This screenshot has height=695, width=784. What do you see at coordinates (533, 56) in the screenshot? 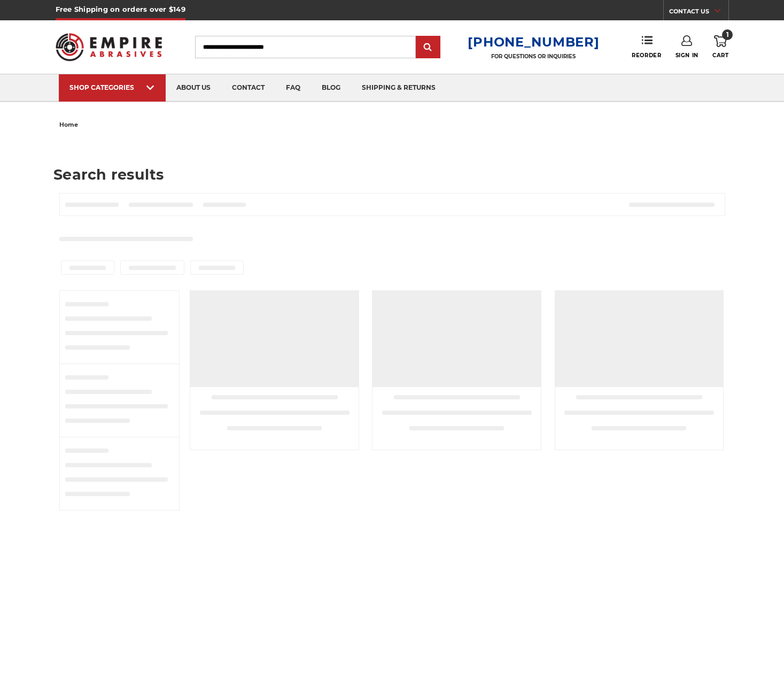
I see `p: FOR QUESTIONS OR INQUIRIES` at bounding box center [533, 56].